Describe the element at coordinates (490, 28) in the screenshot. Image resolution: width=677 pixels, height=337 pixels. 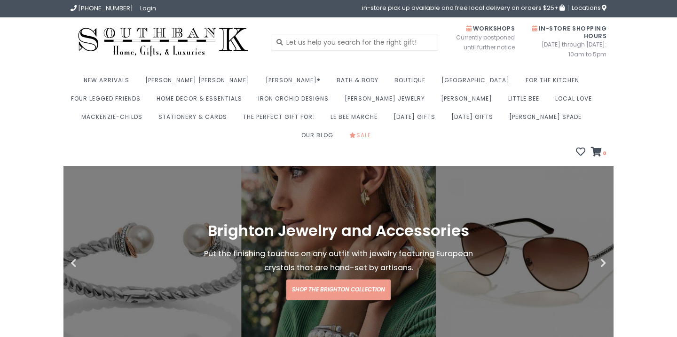
I see `span: Workshops` at that location.